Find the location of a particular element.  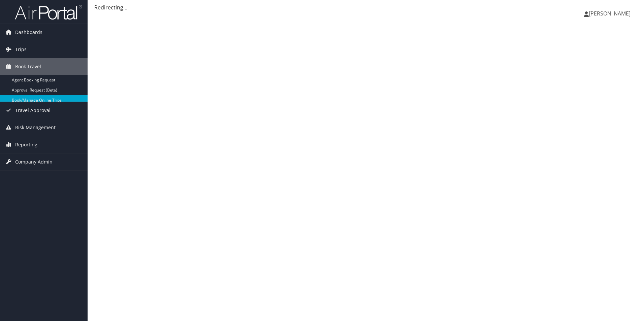

span: Risk Management is located at coordinates (36, 128).